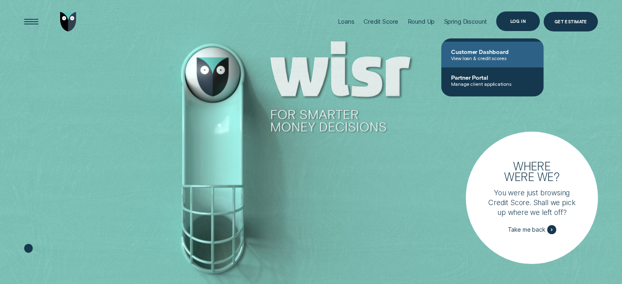 This screenshot has height=284, width=622. What do you see at coordinates (492, 77) in the screenshot?
I see `span: Partner Portal` at bounding box center [492, 77].